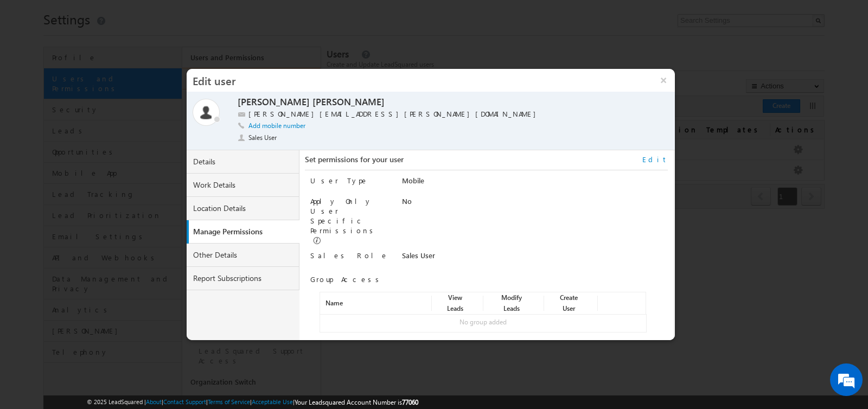 The width and height of the screenshot is (868, 409). I want to click on div: View Leads, so click(453, 303).